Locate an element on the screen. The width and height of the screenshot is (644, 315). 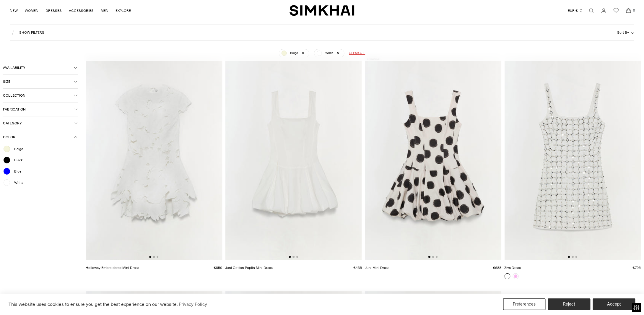
span: 0 is located at coordinates (634, 10).